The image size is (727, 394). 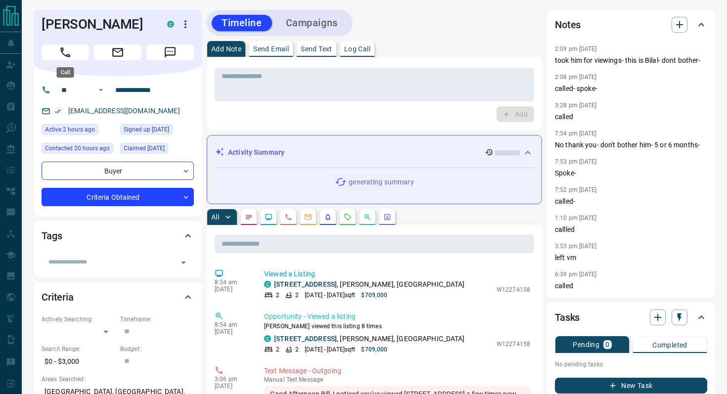 I want to click on svg: Agent Actions, so click(x=387, y=217).